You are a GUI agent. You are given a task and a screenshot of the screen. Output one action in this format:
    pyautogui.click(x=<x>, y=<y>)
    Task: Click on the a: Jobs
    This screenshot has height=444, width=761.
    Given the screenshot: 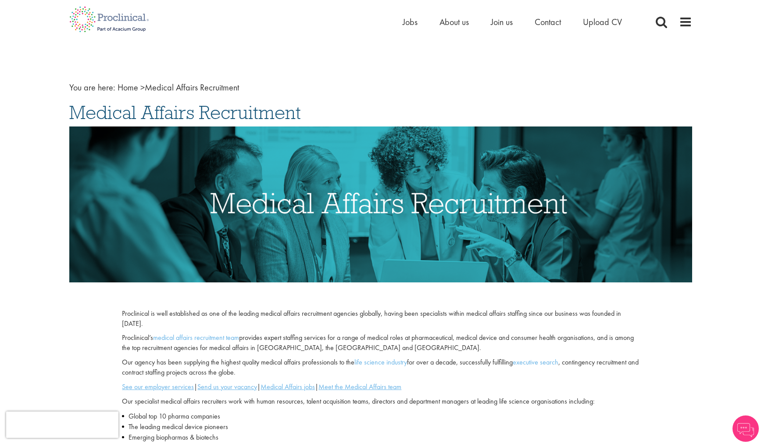 What is the action you would take?
    pyautogui.click(x=410, y=22)
    